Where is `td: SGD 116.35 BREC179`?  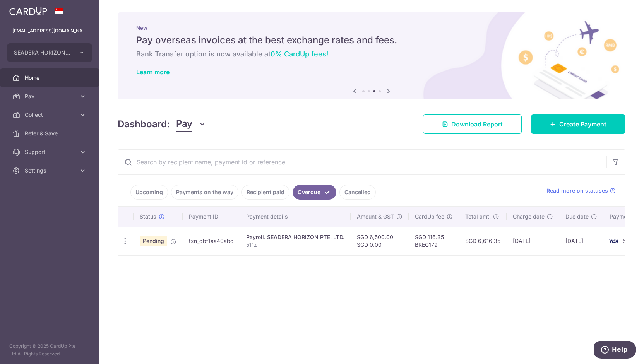
td: SGD 116.35 BREC179 is located at coordinates (434, 241).